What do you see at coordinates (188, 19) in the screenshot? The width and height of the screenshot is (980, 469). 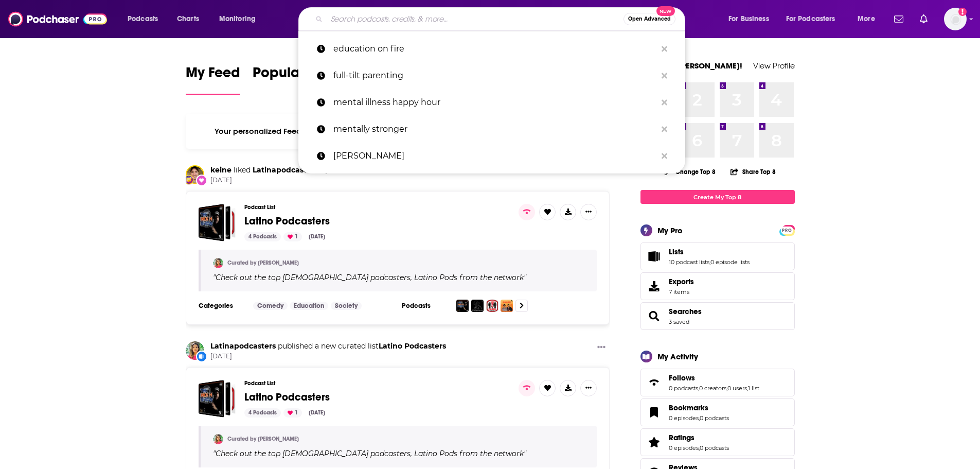 I see `a: Charts` at bounding box center [188, 19].